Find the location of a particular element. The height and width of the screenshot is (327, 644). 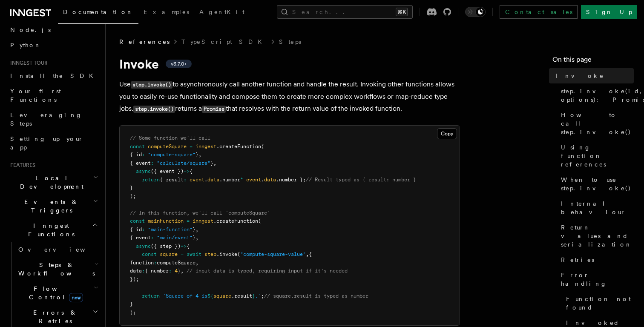

h4: On this page is located at coordinates (593, 62).